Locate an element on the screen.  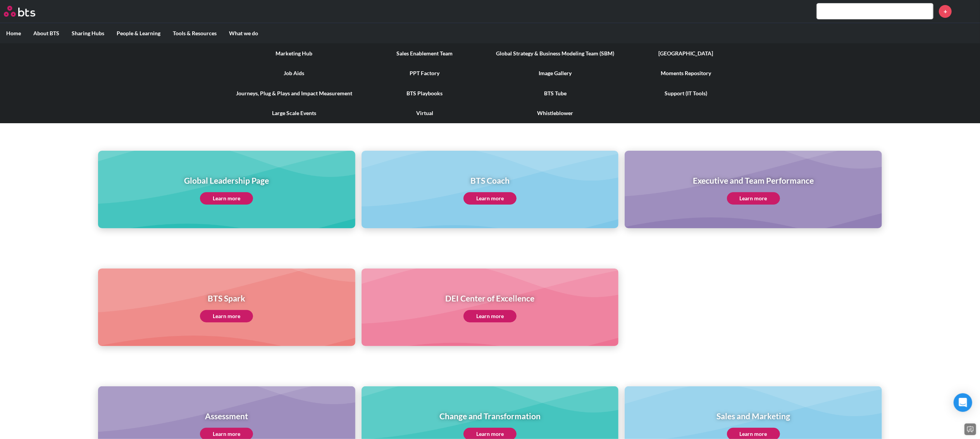
a: Go home is located at coordinates (27, 11).